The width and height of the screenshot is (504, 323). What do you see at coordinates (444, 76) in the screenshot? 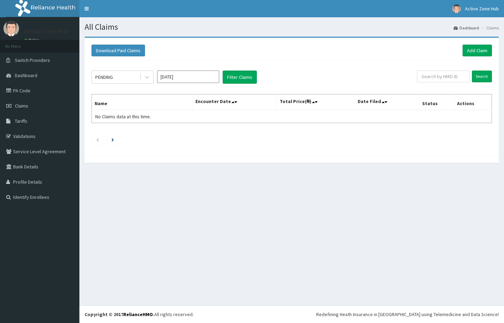
I see `input: Search by HMO ID` at bounding box center [444, 76].